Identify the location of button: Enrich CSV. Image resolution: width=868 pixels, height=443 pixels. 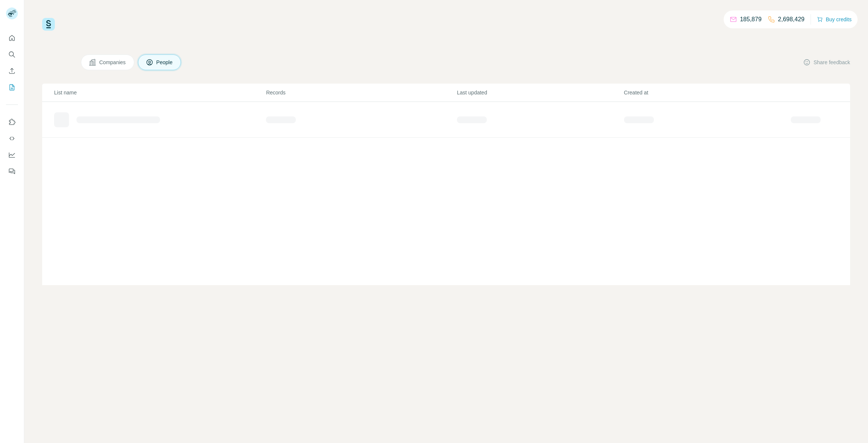
(12, 71).